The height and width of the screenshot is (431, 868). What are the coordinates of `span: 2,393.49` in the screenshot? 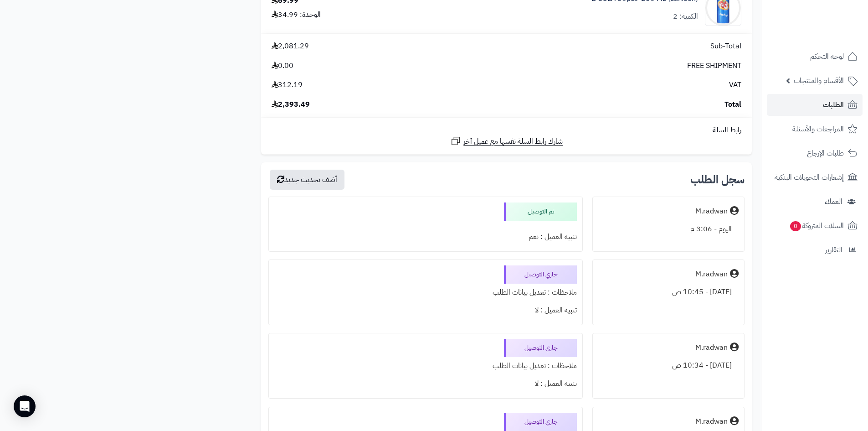 It's located at (291, 105).